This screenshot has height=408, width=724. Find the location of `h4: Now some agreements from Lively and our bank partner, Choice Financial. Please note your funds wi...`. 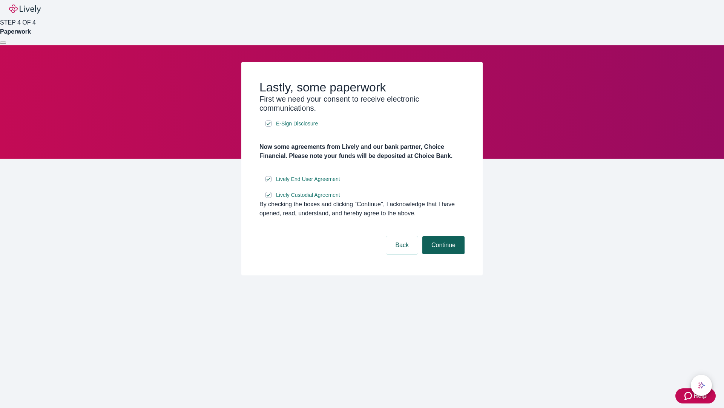

h4: Now some agreements from Lively and our bank partner, Choice Financial. Please note your funds wi... is located at coordinates (362, 151).